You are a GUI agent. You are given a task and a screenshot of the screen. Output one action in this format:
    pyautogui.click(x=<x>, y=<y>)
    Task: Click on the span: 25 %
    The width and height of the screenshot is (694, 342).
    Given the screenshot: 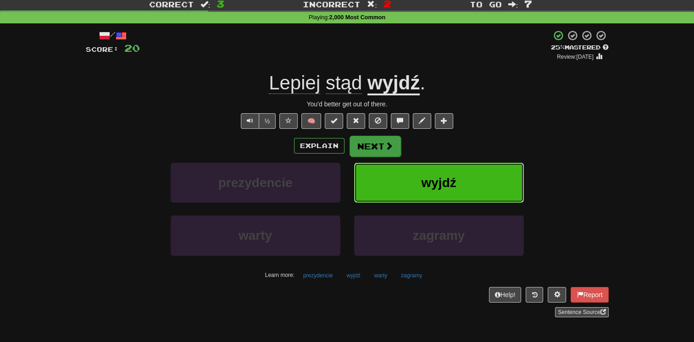 What is the action you would take?
    pyautogui.click(x=558, y=47)
    